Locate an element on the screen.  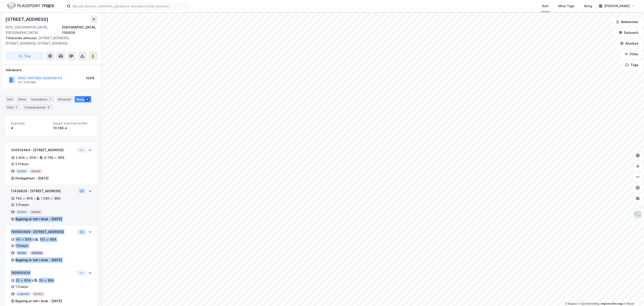
div: Bygg is located at coordinates (83, 99).